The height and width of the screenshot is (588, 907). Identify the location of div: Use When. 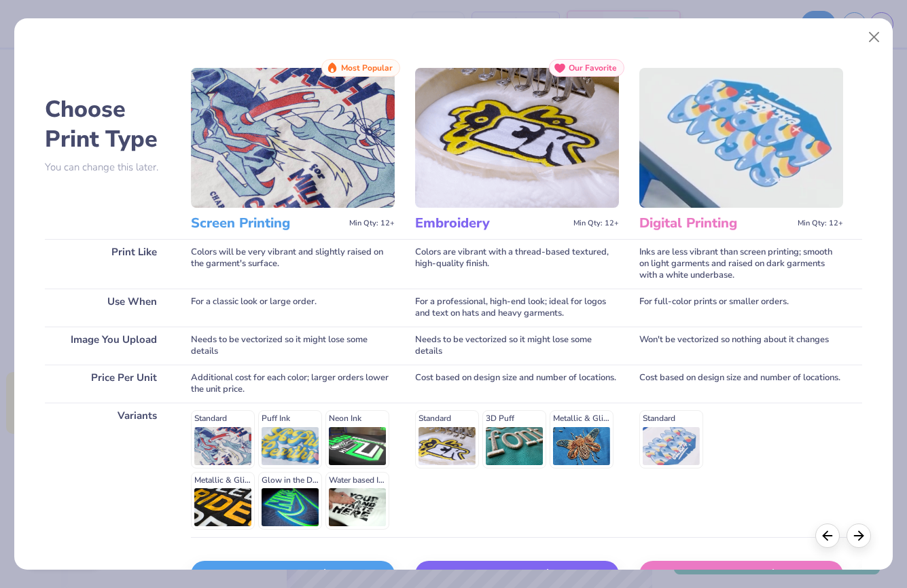
(107, 307).